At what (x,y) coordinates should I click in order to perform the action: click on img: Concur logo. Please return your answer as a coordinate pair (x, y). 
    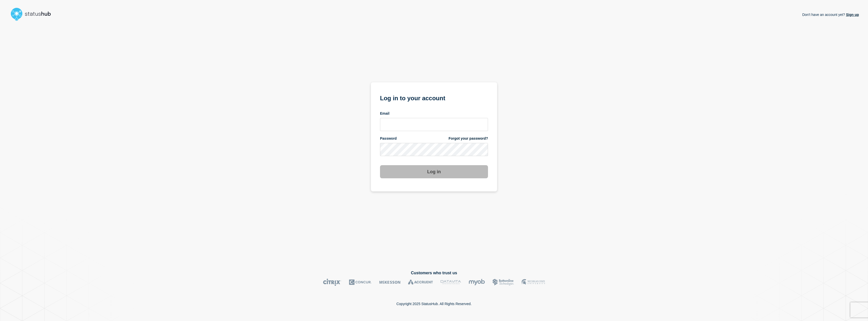
    Looking at the image, I should click on (361, 282).